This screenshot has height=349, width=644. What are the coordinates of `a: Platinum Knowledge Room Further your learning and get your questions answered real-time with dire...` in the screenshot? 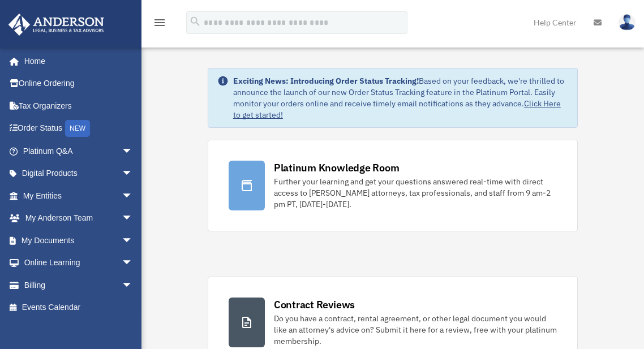 It's located at (393, 186).